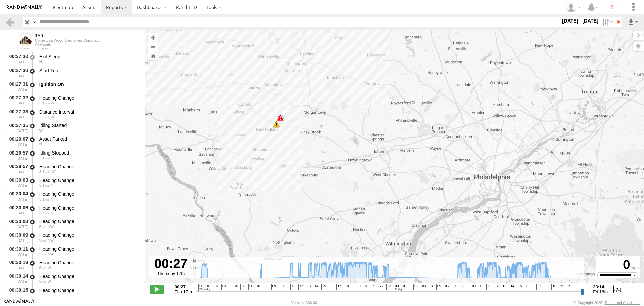  I want to click on span: 2.5, so click(44, 117).